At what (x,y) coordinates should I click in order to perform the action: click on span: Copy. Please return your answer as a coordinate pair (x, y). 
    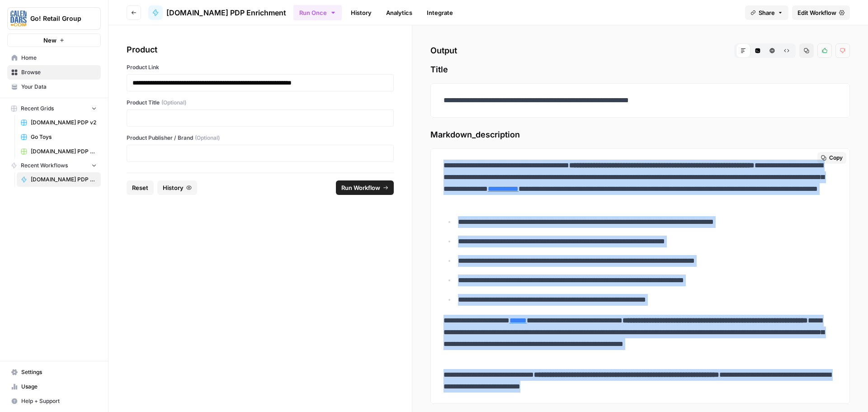
    Looking at the image, I should click on (836, 158).